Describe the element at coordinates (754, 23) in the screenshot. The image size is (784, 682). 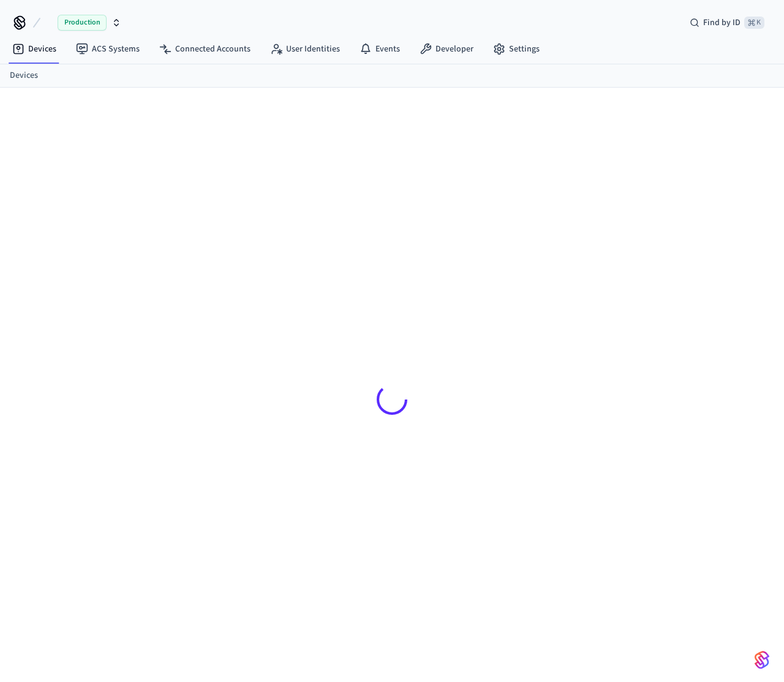
I see `span: ⌘ K` at that location.